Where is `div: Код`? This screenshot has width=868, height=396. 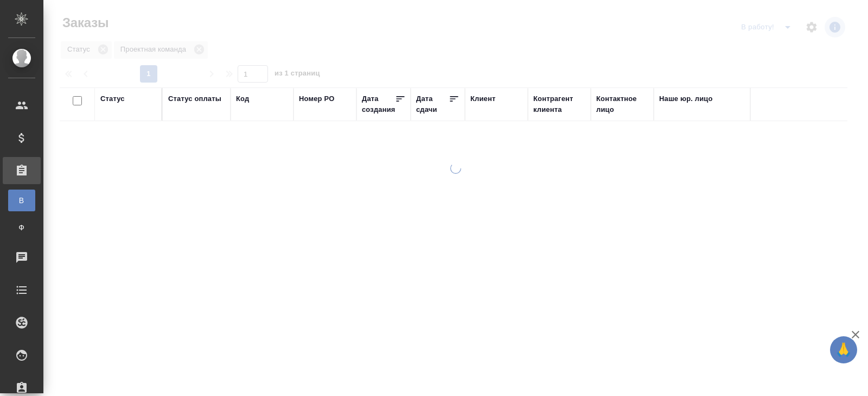
div: Код is located at coordinates (243, 99).